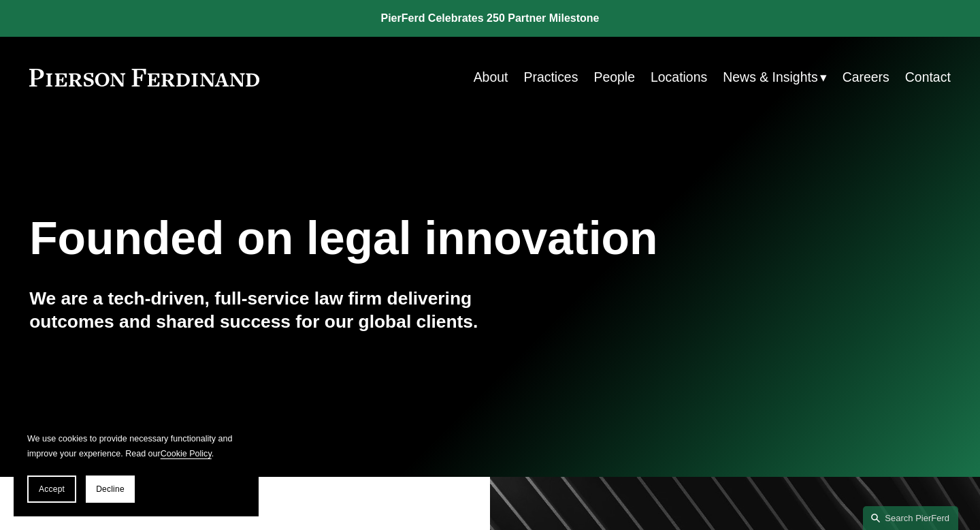  Describe the element at coordinates (260, 310) in the screenshot. I see `h4: We are a tech-driven, full-service law firm delivering outcomes and shared success for our global...` at that location.